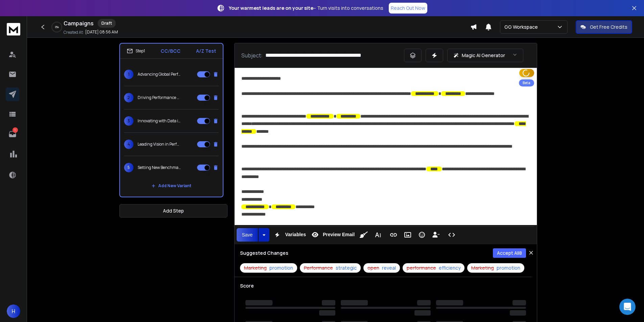 The image size is (644, 322). What do you see at coordinates (408, 8) in the screenshot?
I see `a: Reach Out Now` at bounding box center [408, 8].